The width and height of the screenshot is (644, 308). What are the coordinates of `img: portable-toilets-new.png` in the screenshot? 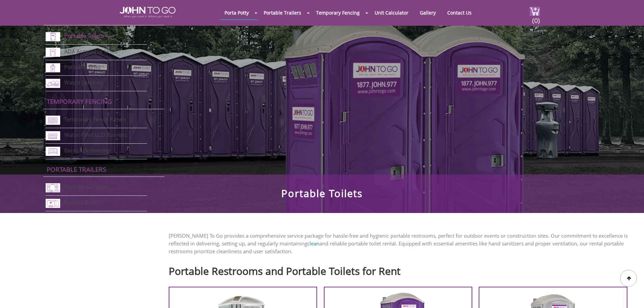 It's located at (53, 36).